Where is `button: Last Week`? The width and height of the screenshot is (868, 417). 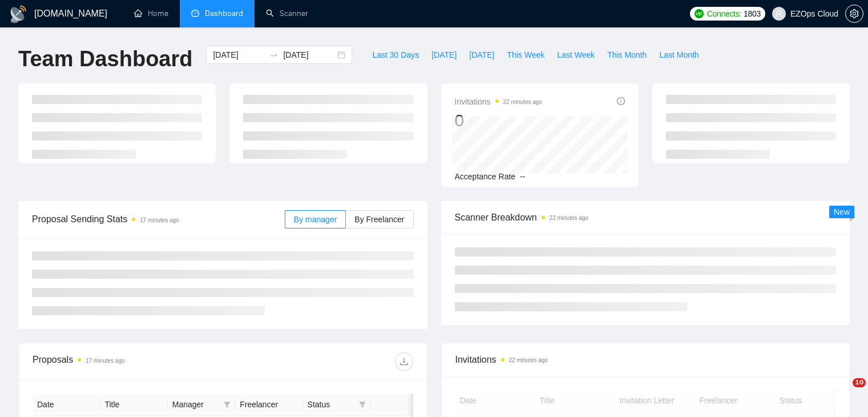 button: Last Week is located at coordinates (576, 55).